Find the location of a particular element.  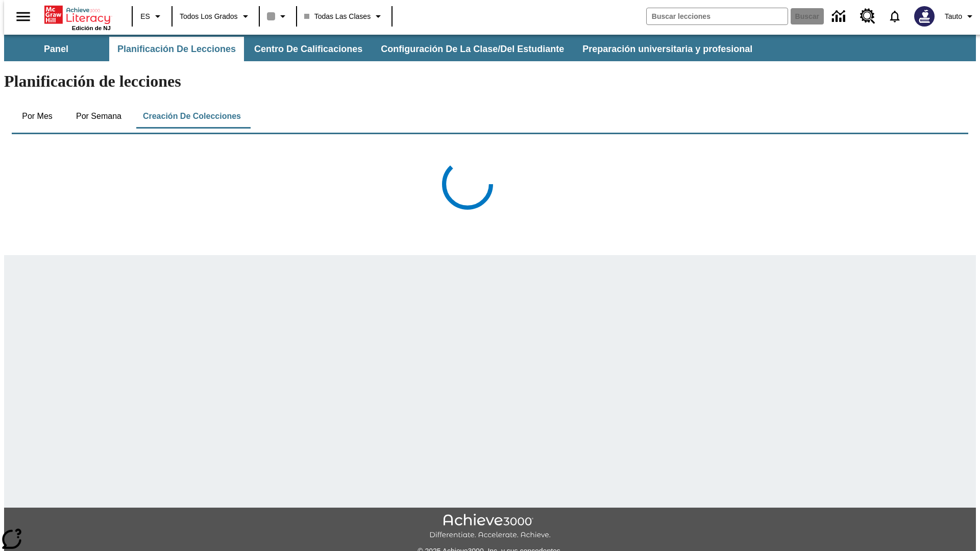

div: Portada is located at coordinates (78, 17).